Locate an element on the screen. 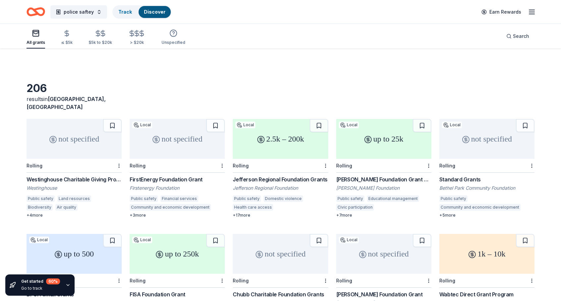 The width and height of the screenshot is (561, 301). a: not specifiedLocalRollingFirstEnergy Foundation GrantFirstenergy FoundationPublic safetyFinancial... is located at coordinates (177, 168).